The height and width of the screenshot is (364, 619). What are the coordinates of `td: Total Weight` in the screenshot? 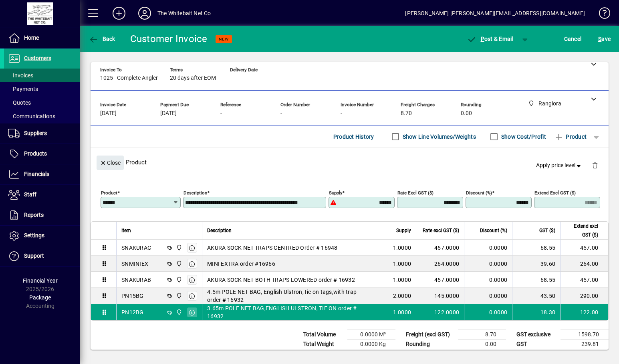 It's located at (324, 344).